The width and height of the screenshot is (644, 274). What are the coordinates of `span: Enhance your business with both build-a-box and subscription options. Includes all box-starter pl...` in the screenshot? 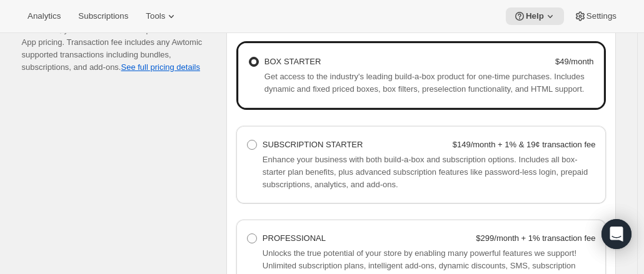 It's located at (425, 172).